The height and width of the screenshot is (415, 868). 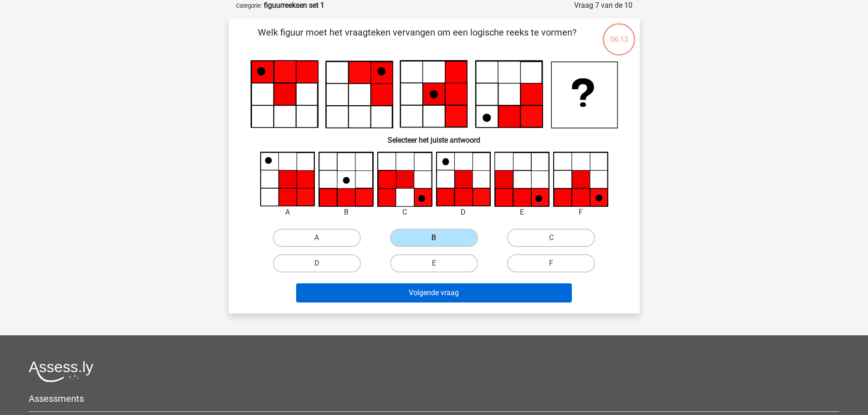 I want to click on h6: Selecteer het juiste antwoord, so click(x=434, y=136).